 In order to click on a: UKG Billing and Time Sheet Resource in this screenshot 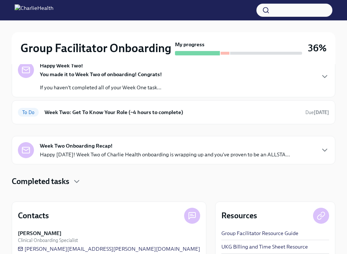, I will do `click(264, 247)`.